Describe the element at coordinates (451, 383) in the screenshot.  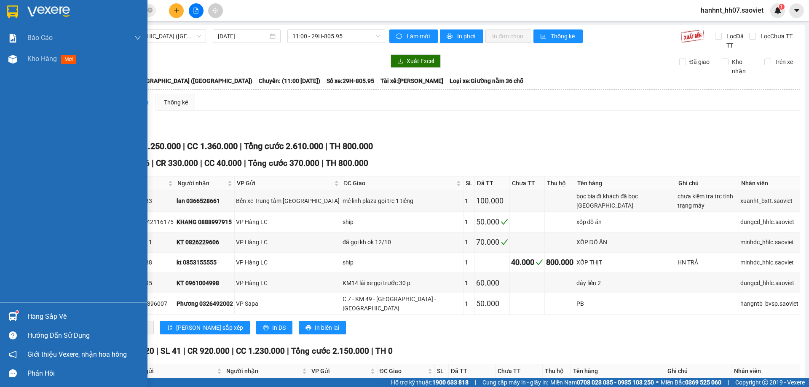
I see `strong: 1900 633 818` at that location.